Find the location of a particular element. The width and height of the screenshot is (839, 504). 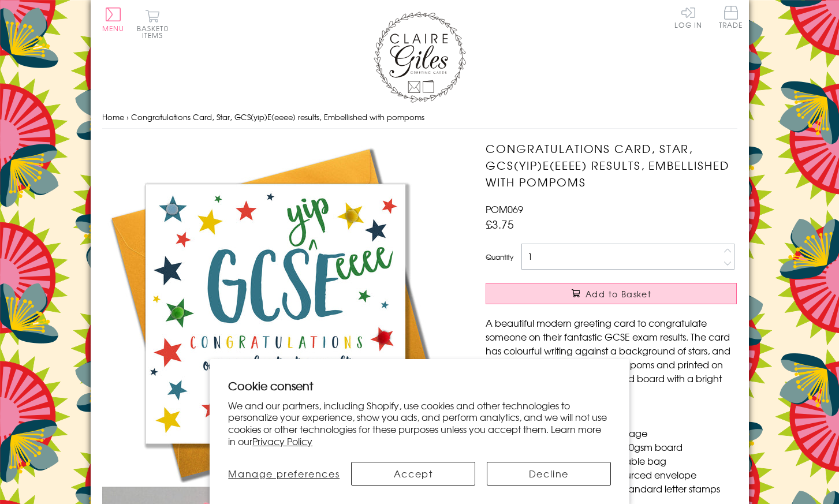

p: We and our partners, including Shopify, use cookies and other technologies to personalize your ex... is located at coordinates (420, 423).